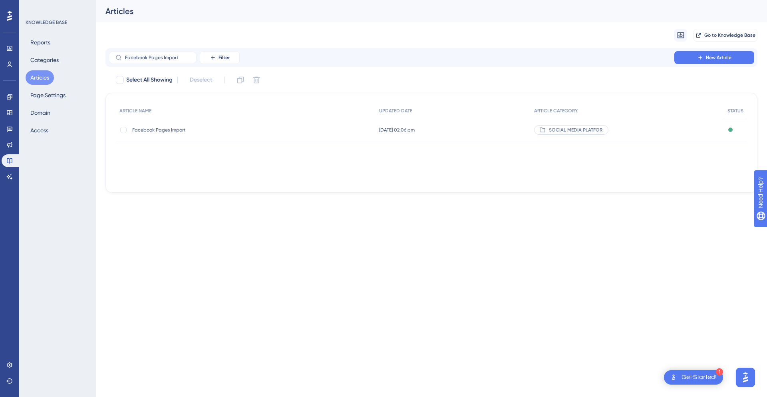 The height and width of the screenshot is (397, 767). Describe the element at coordinates (157, 58) in the screenshot. I see `input: Search` at that location.